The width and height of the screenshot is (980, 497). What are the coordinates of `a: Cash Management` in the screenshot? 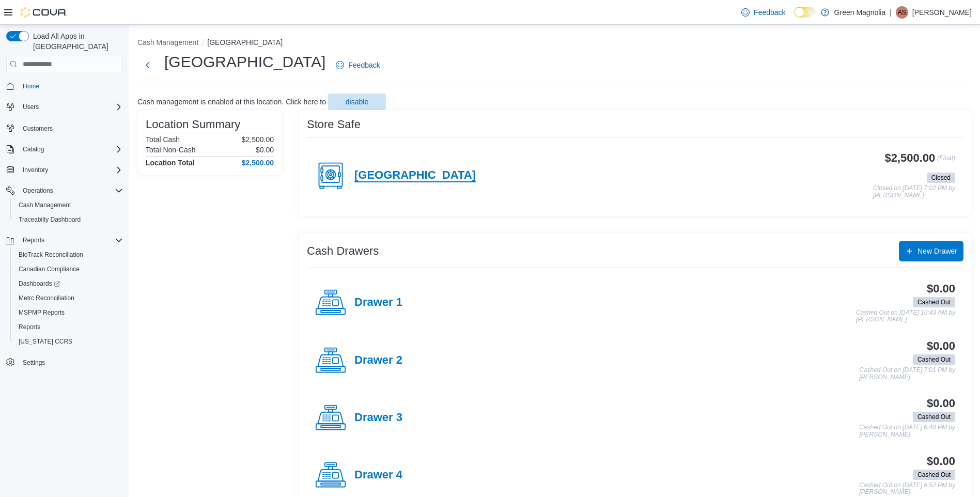 It's located at (44, 205).